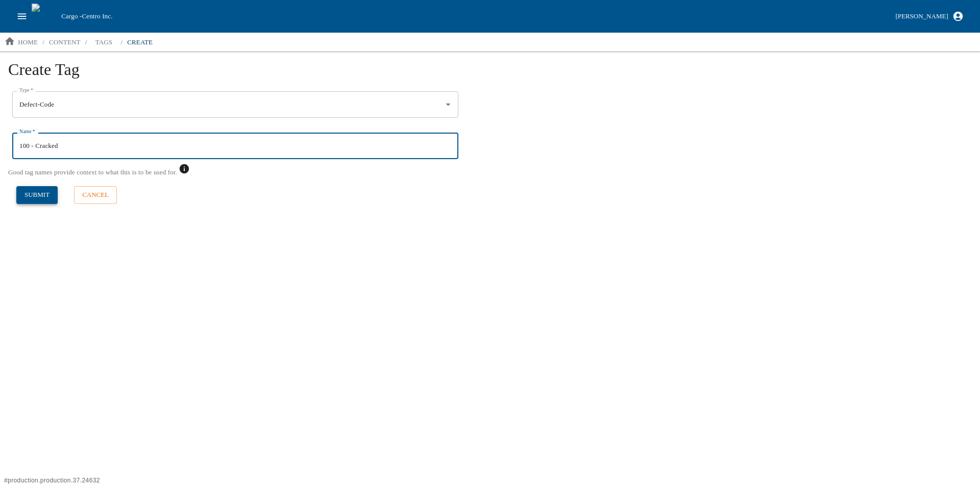 The width and height of the screenshot is (980, 486). I want to click on button: submit, so click(37, 195).